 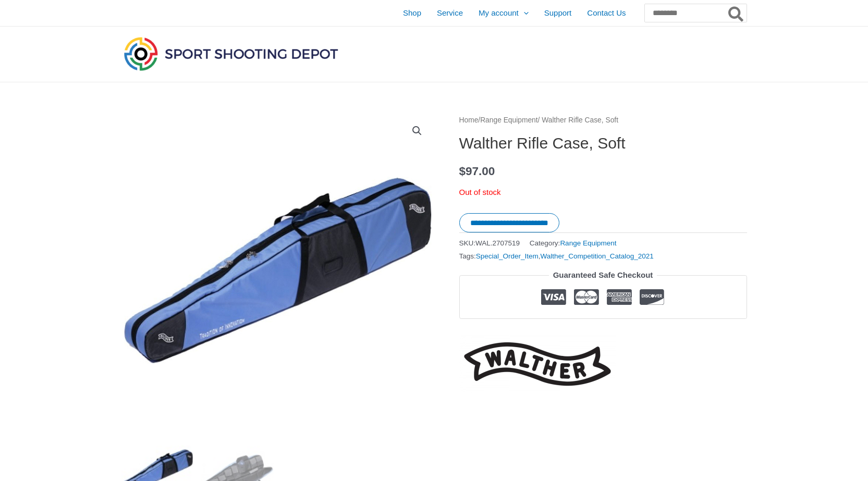 I want to click on a: Walther, so click(x=537, y=364).